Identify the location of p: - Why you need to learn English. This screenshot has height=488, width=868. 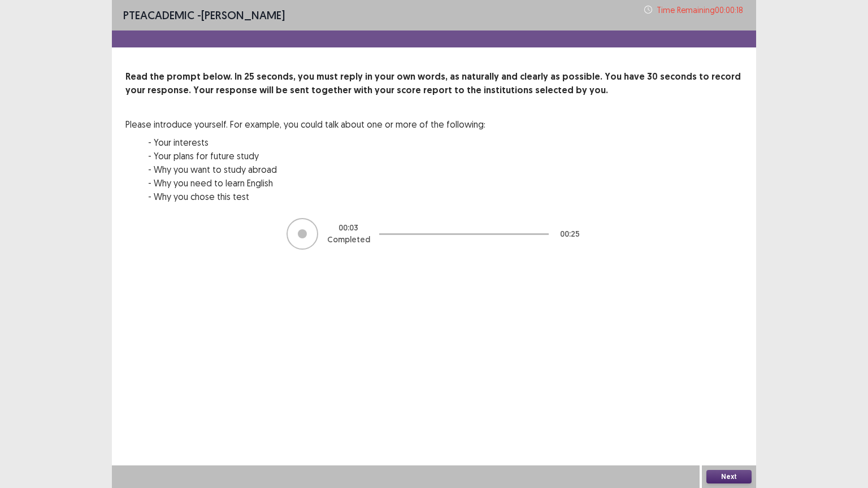
(317, 183).